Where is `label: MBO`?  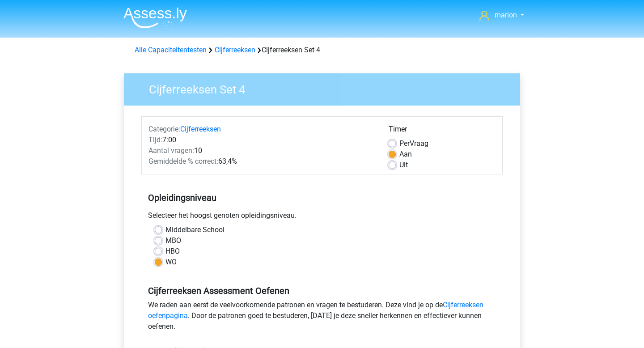 label: MBO is located at coordinates (173, 241).